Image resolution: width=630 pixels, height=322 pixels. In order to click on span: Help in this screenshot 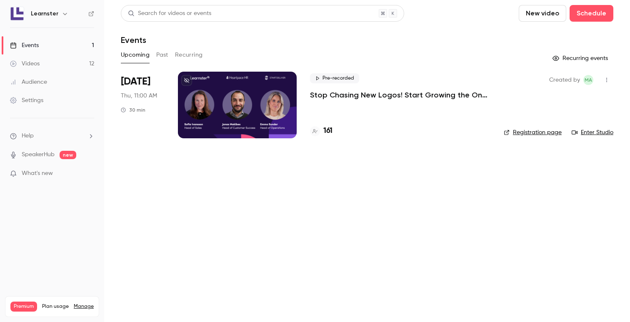, I will do `click(28, 136)`.